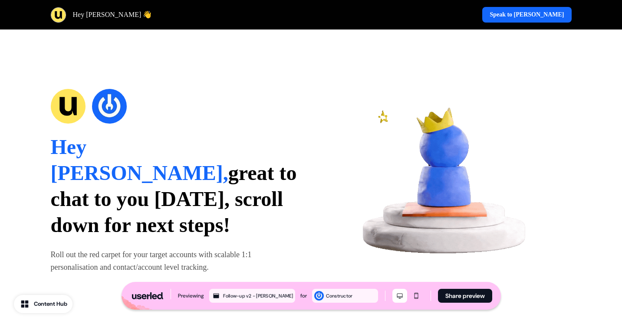  I want to click on div: Content Hub, so click(50, 304).